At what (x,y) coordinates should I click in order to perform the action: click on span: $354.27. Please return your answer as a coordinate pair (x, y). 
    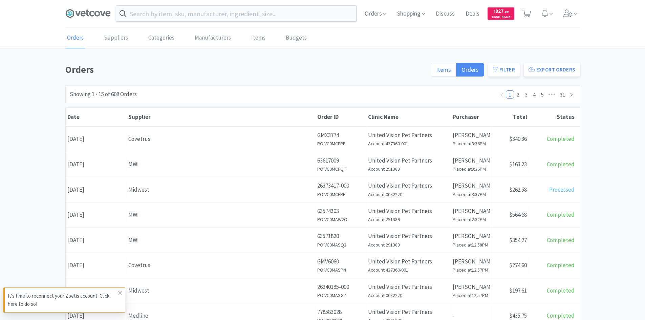
    Looking at the image, I should click on (518, 240).